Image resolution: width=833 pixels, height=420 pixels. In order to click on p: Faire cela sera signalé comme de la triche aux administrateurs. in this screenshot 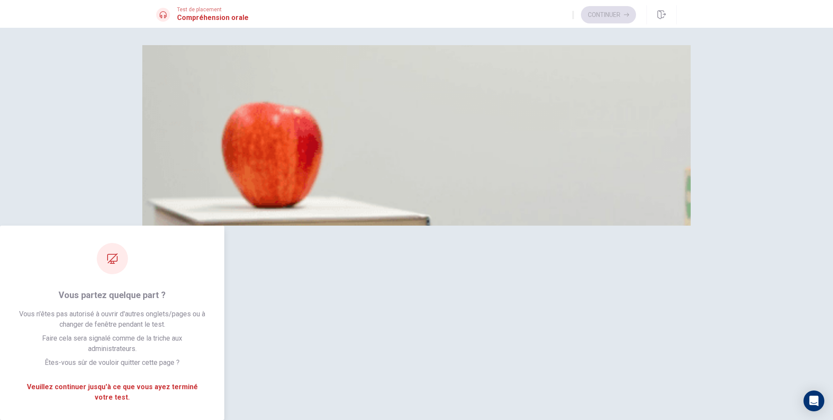, I will do `click(112, 344)`.